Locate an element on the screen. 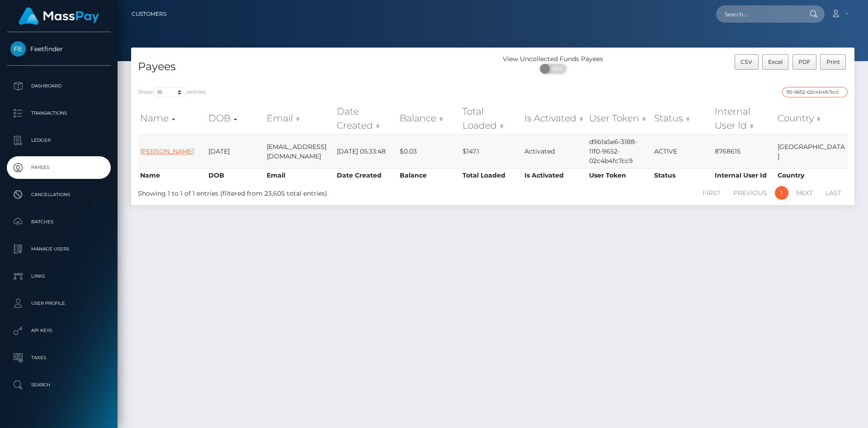 The image size is (868, 428). a: Links is located at coordinates (59, 276).